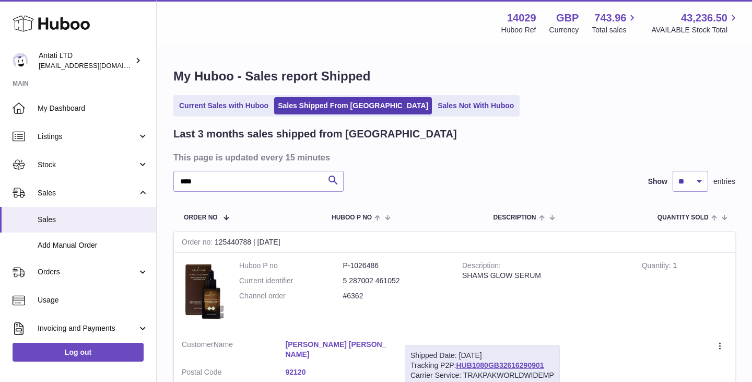 Image resolution: width=752 pixels, height=382 pixels. I want to click on dd: #6362, so click(395, 295).